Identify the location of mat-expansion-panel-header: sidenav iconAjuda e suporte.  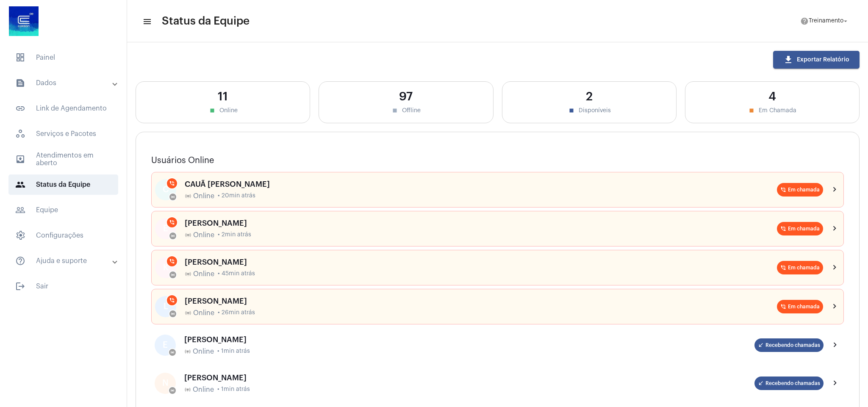
(66, 261).